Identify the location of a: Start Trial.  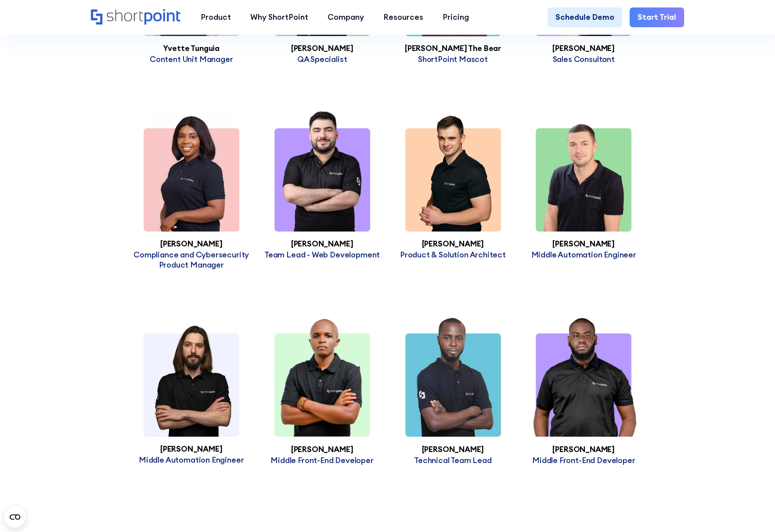
(656, 17).